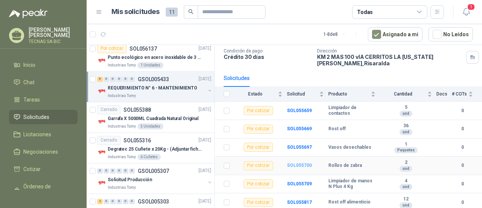 The width and height of the screenshot is (482, 208). What do you see at coordinates (406, 199) in the screenshot?
I see `b: 12` at bounding box center [406, 199].